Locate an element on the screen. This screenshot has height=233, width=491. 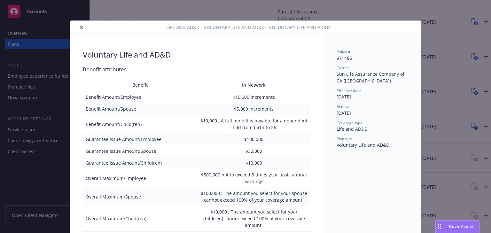
span: Carrier is located at coordinates (343, 68).